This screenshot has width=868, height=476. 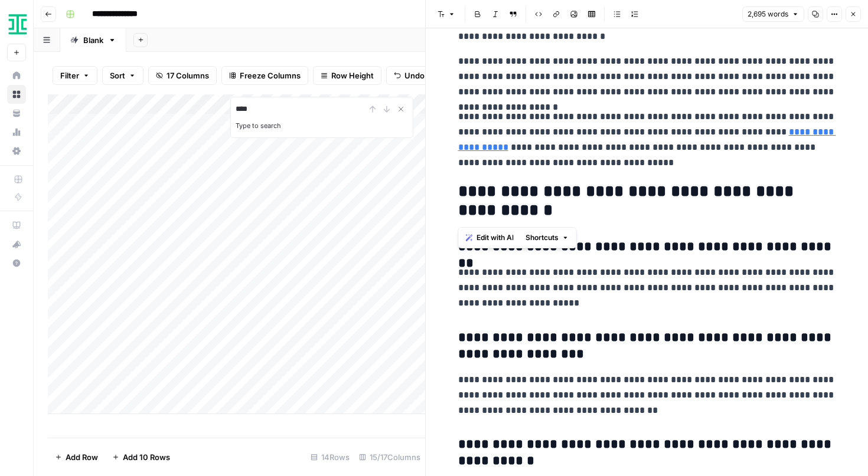 I want to click on button: Workspace: Ironclad, so click(x=16, y=24).